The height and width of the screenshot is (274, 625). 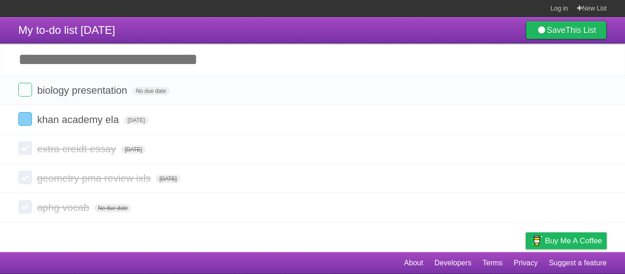 I want to click on span: biology presentation, so click(x=83, y=90).